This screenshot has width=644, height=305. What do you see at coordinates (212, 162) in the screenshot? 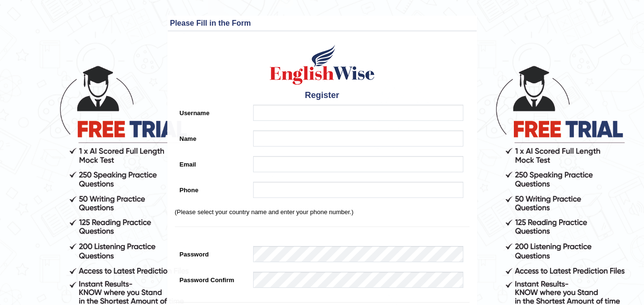
I see `label: Email` at bounding box center [212, 162].